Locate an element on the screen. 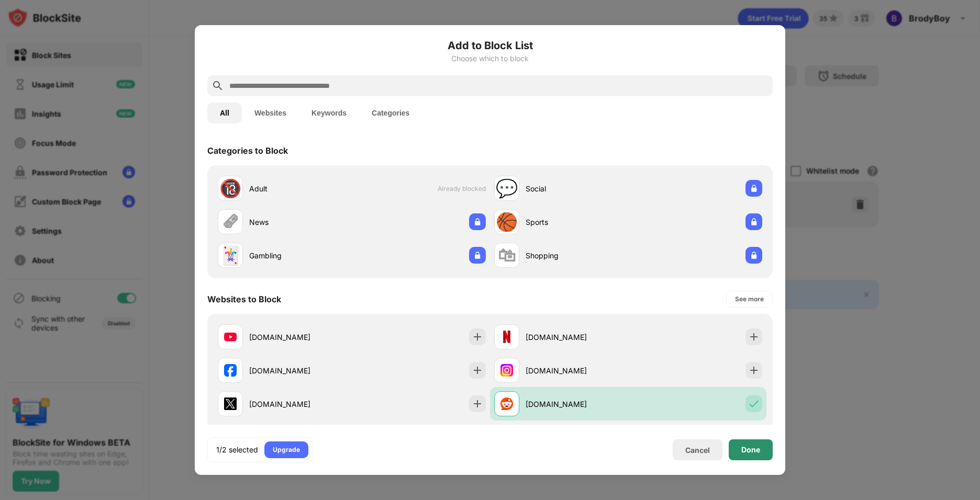  button: All is located at coordinates (224, 113).